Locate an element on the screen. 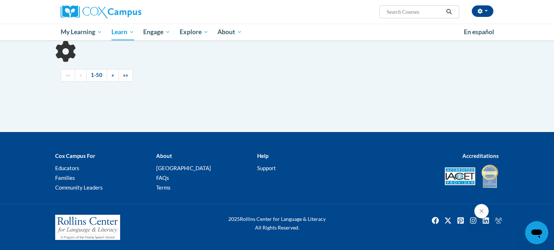 This screenshot has height=250, width=554. b: About is located at coordinates (164, 156).